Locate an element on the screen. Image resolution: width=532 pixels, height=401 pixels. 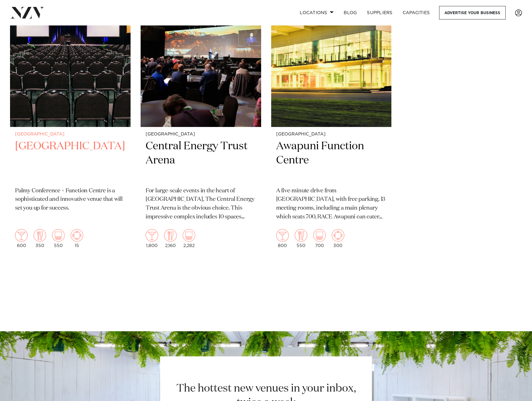
div: 600 is located at coordinates (21, 238).